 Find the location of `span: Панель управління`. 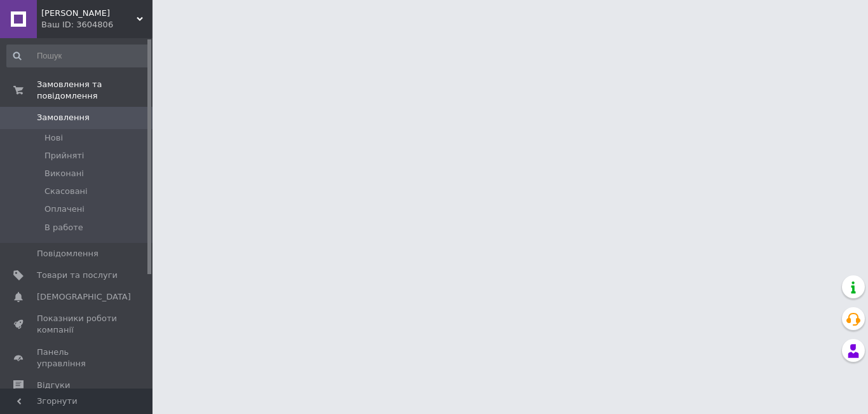

span: Панель управління is located at coordinates (77, 358).